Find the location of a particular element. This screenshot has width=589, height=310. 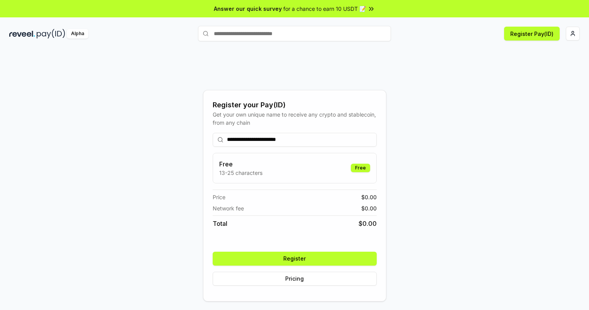

button: Pricing is located at coordinates (295, 279).